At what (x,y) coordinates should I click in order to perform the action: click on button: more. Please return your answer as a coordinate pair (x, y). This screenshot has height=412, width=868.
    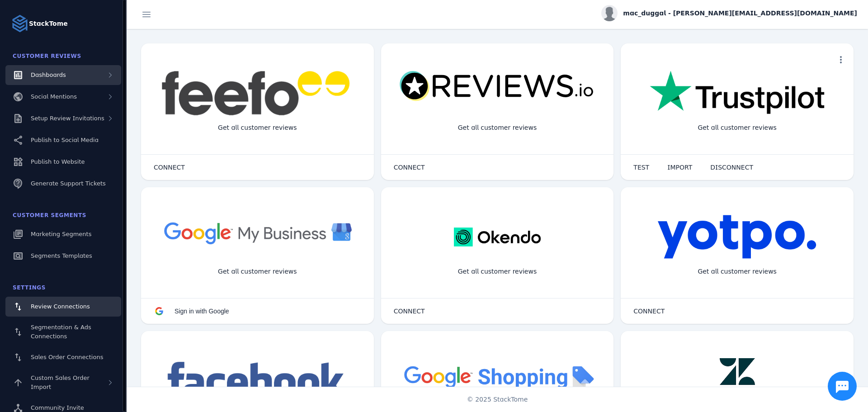
    Looking at the image, I should click on (841, 60).